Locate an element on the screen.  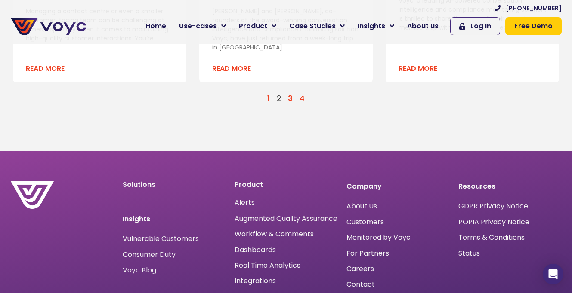
p: Company is located at coordinates (398, 187).